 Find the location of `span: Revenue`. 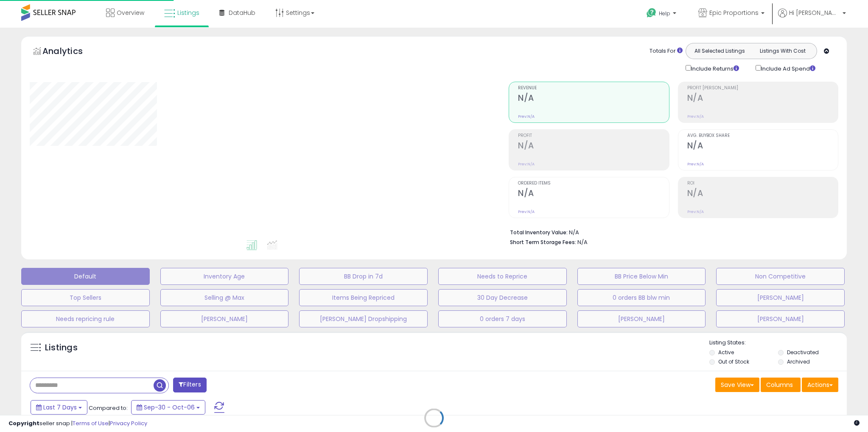

span: Revenue is located at coordinates (593, 88).